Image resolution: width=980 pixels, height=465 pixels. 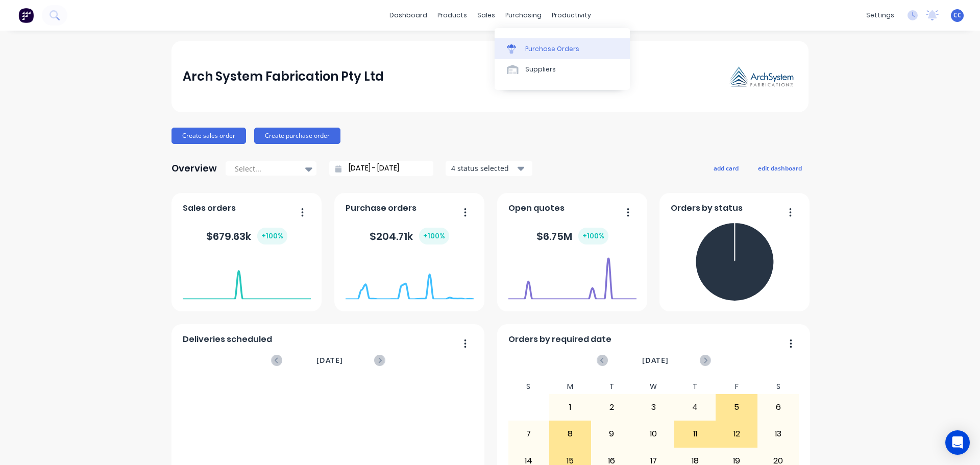 I want to click on img: Arch System Fabrication Pty Ltd, so click(x=762, y=76).